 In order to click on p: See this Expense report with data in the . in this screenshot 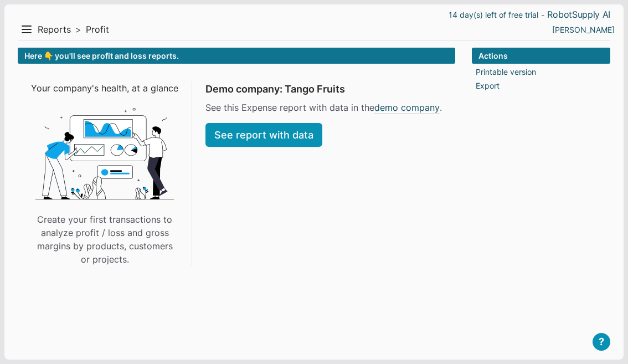, I will do `click(323, 108)`.